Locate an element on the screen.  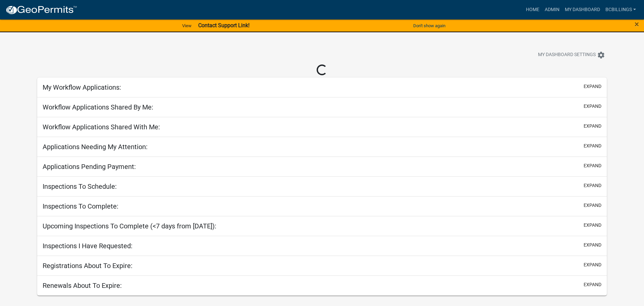
a: Bcbillings is located at coordinates (621, 10).